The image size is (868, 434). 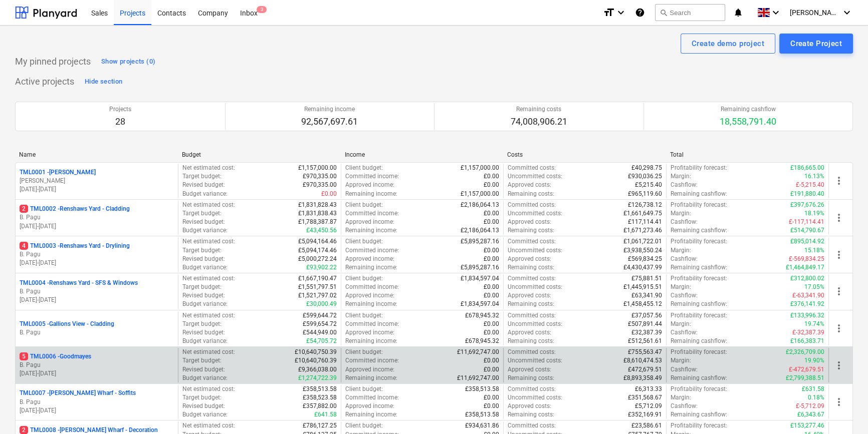 What do you see at coordinates (649, 389) in the screenshot?
I see `p: £6,313.33` at bounding box center [649, 389].